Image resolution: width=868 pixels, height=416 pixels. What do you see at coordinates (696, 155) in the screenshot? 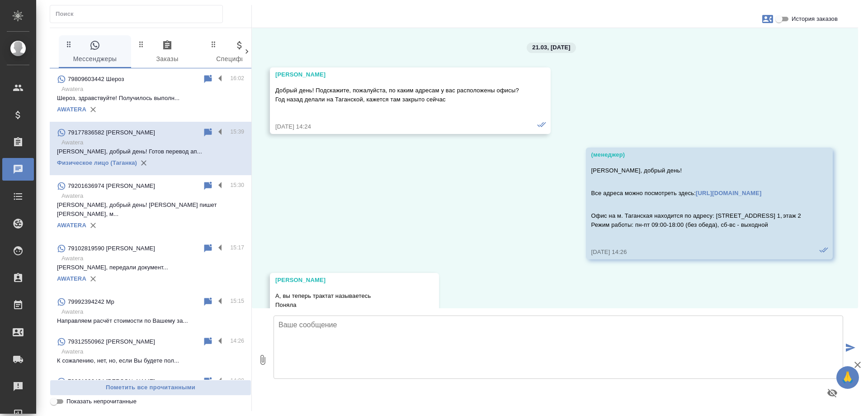
I see `div: (менеджер)` at bounding box center [696, 155].